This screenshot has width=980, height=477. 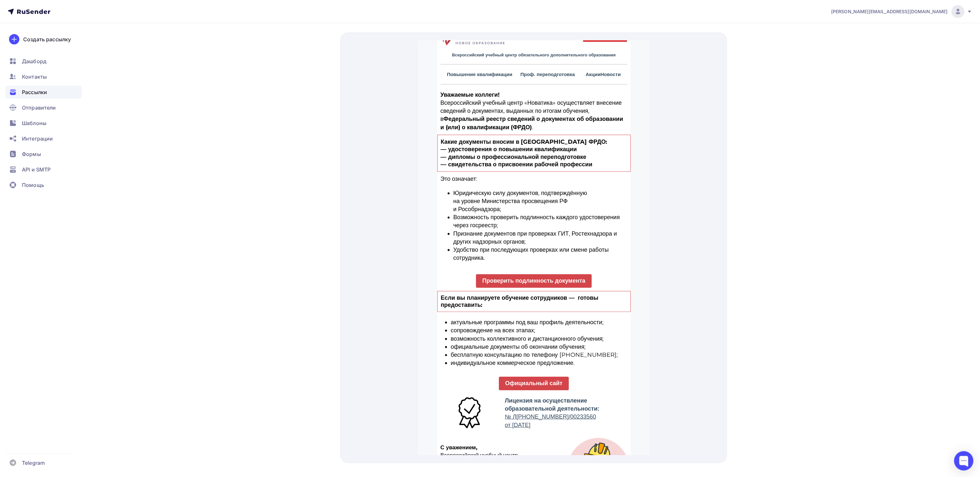 What do you see at coordinates (116, 109) in the screenshot?
I see `p: — удостоверения о повышении квалификации` at bounding box center [116, 109].